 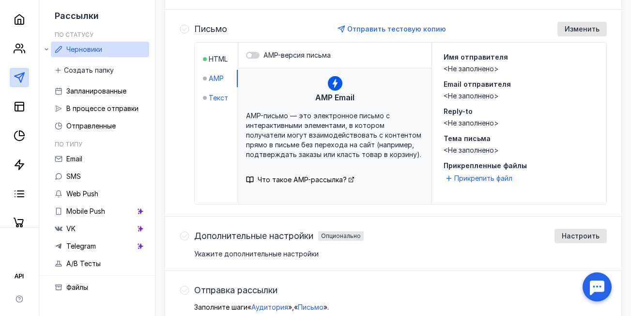 What do you see at coordinates (96, 91) in the screenshot?
I see `span: Запланированные` at bounding box center [96, 91].